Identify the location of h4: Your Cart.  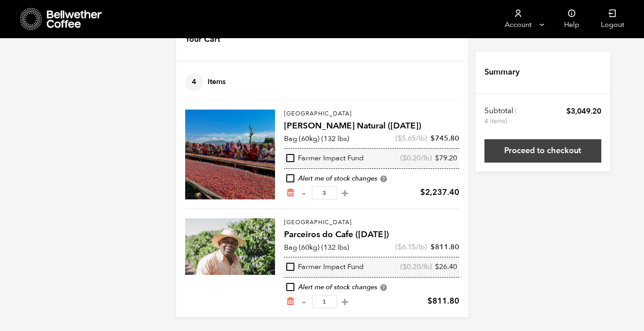
(203, 40).